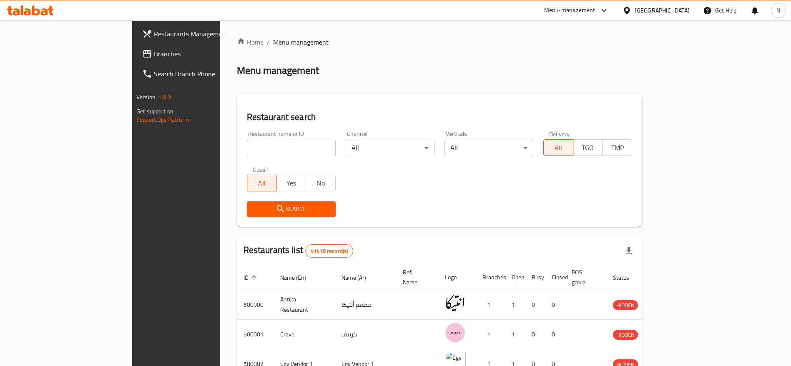 This screenshot has width=791, height=366. What do you see at coordinates (260, 169) in the screenshot?
I see `label: Upsell` at bounding box center [260, 169].